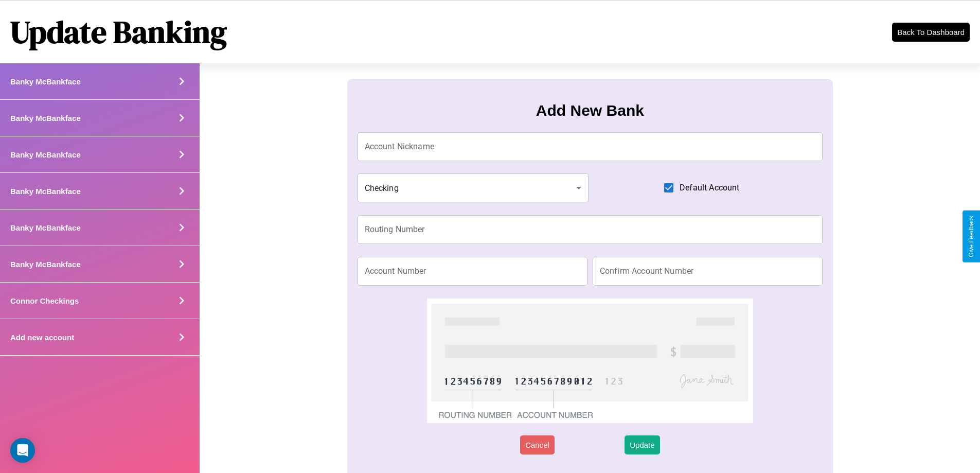  What do you see at coordinates (42, 337) in the screenshot?
I see `h4: Add new account` at bounding box center [42, 337].